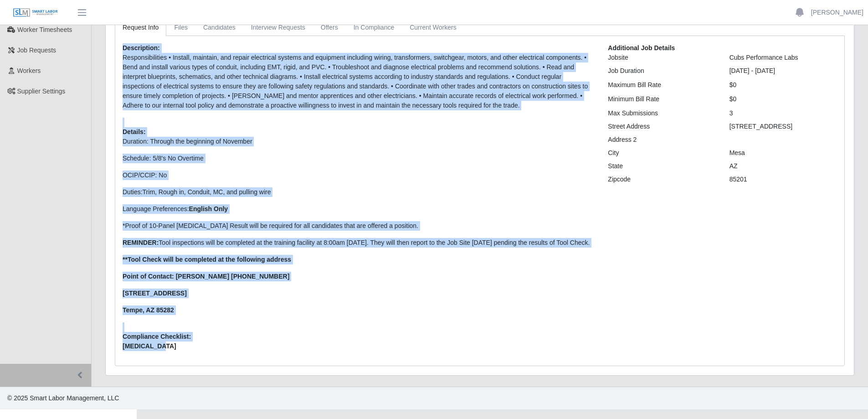 The height and width of the screenshot is (419, 868). What do you see at coordinates (358, 209) in the screenshot?
I see `p: Language Preferences:` at bounding box center [358, 209].